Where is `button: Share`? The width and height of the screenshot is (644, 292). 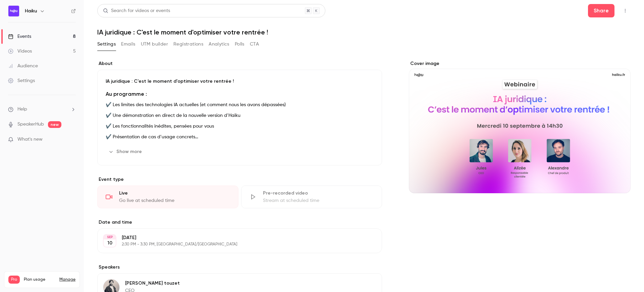
button: Share is located at coordinates (601, 11).